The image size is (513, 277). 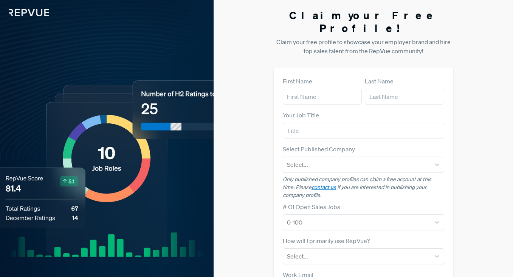 I want to click on label: Select Published Company, so click(x=318, y=149).